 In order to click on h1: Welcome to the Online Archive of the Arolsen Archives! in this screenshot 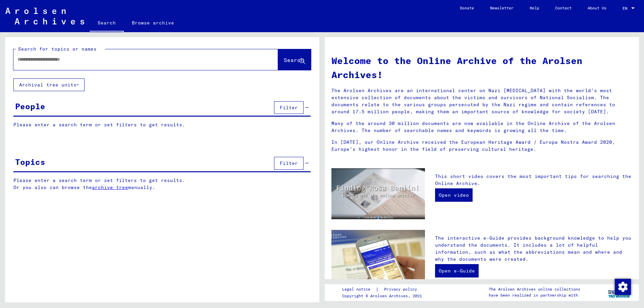, I will do `click(482, 67)`.